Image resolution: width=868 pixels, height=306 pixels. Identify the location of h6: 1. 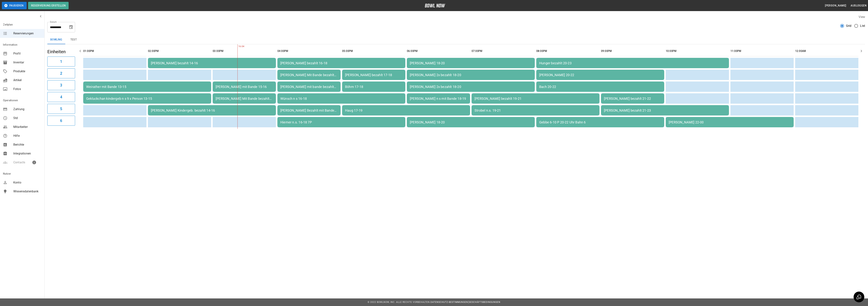
(61, 62).